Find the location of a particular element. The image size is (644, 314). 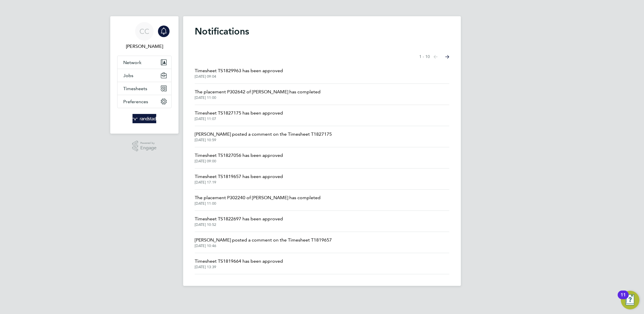

span: Preferences is located at coordinates (136, 101).